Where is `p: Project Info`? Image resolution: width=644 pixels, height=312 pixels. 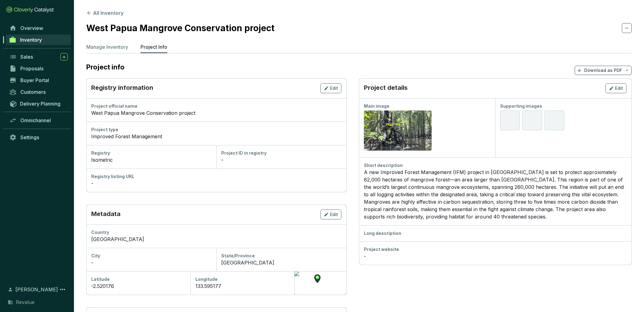
p: Project Info is located at coordinates (154, 47).